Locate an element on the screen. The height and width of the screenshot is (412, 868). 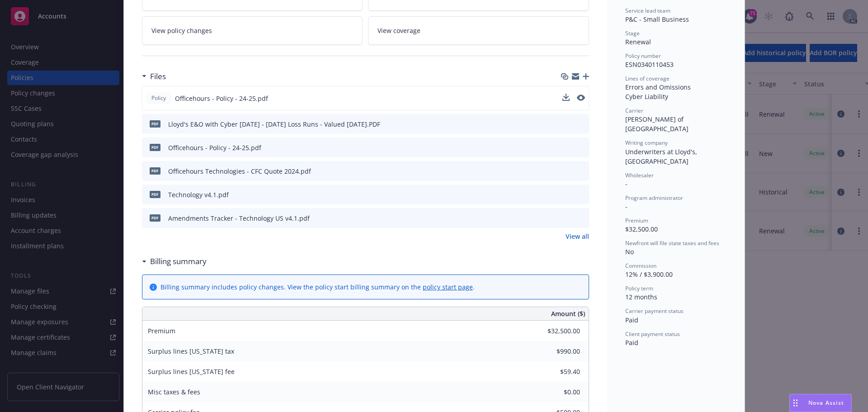
span: View policy changes is located at coordinates (182, 30).